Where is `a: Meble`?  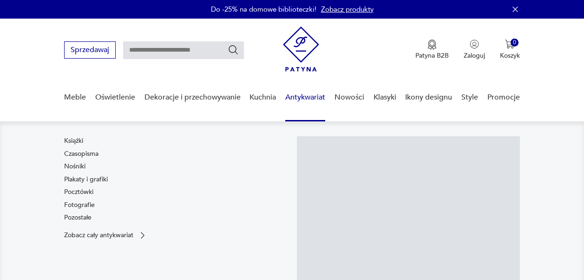
a: Meble is located at coordinates (75, 97).